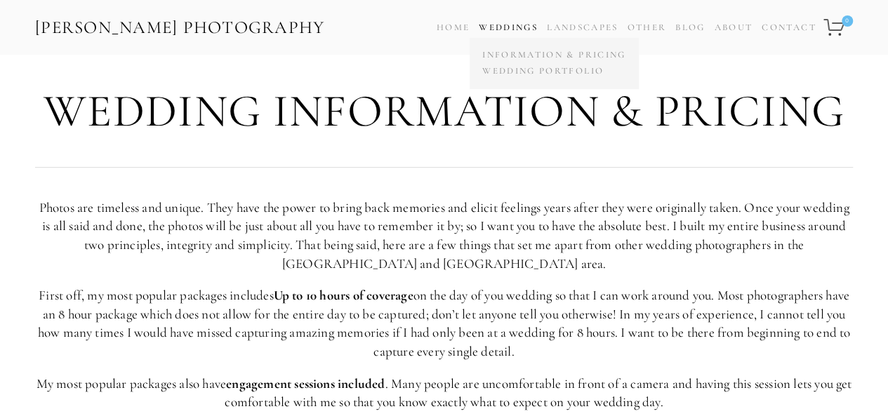 The image size is (888, 416). I want to click on a: Contact, so click(788, 27).